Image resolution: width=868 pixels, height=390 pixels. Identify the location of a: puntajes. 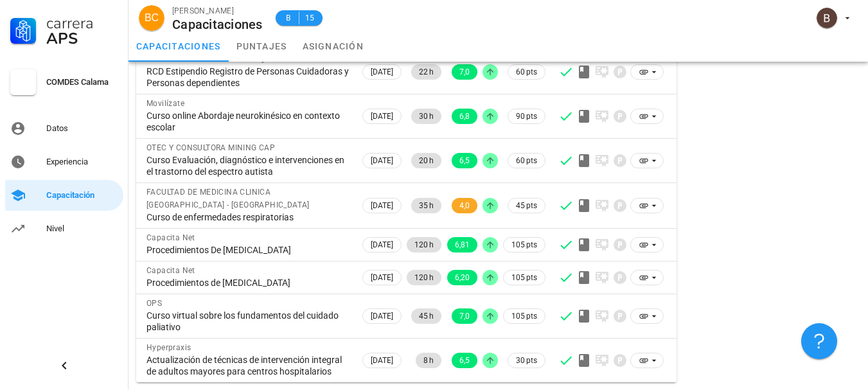
(261, 46).